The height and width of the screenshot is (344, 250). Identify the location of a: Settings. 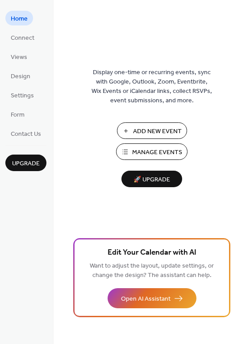
(22, 95).